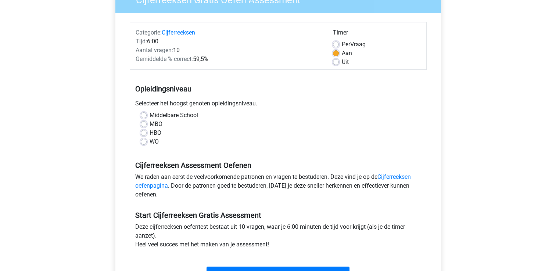 The width and height of the screenshot is (556, 271). What do you see at coordinates (174, 115) in the screenshot?
I see `label: Middelbare School` at bounding box center [174, 115].